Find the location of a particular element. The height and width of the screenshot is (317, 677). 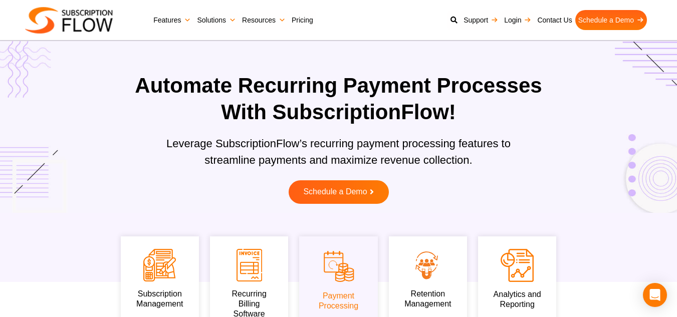

a: Solutions is located at coordinates (217, 20).